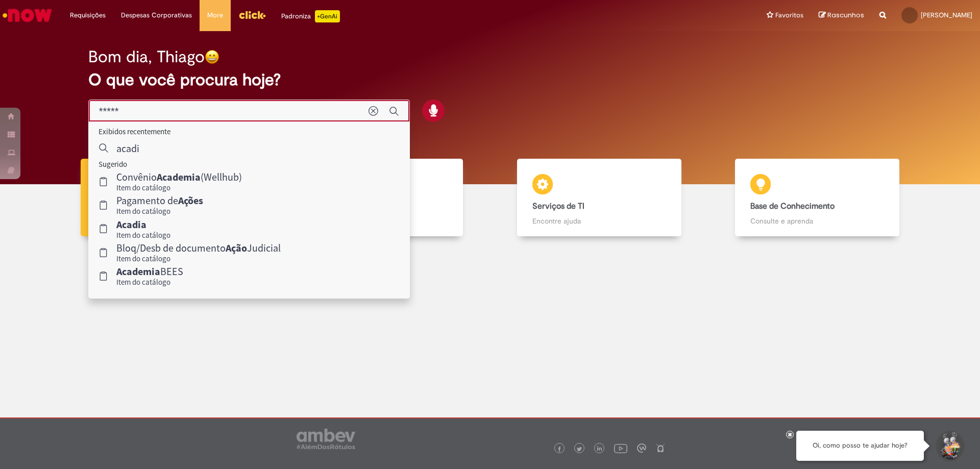  Describe the element at coordinates (325, 439) in the screenshot. I see `img: logo_footer_ambev_rotulo_gray.png` at that location.